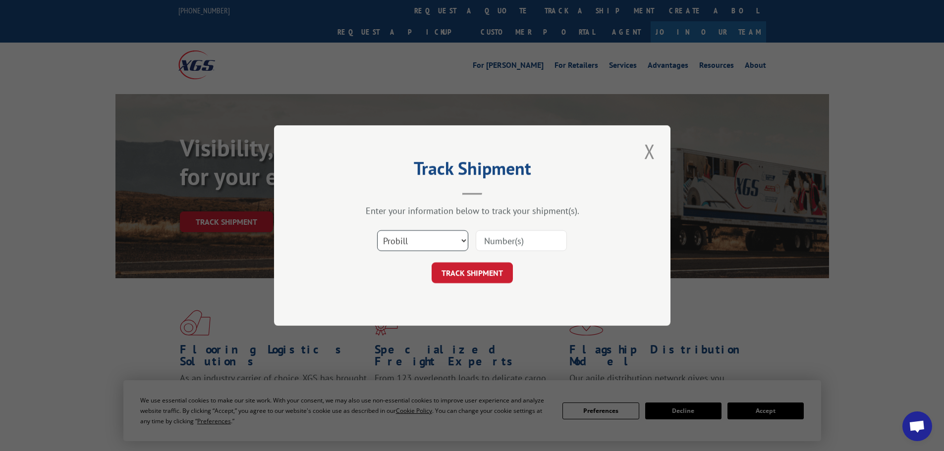 This screenshot has width=944, height=451. Describe the element at coordinates (472, 211) in the screenshot. I see `div: Enter your information below to track your shipment(s).` at that location.